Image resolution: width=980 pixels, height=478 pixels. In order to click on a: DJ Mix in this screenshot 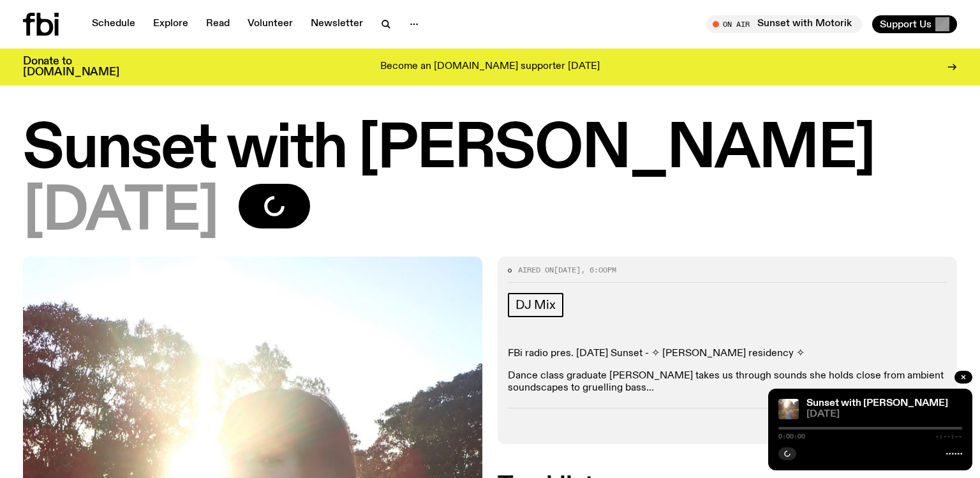, I will do `click(535, 305)`.